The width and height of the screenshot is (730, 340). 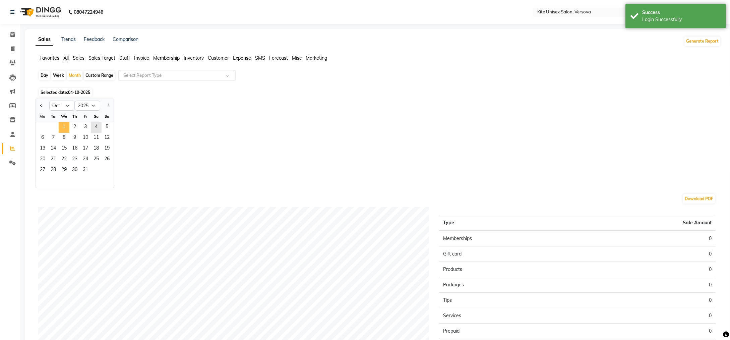 I want to click on button: Generate Report, so click(x=702, y=41).